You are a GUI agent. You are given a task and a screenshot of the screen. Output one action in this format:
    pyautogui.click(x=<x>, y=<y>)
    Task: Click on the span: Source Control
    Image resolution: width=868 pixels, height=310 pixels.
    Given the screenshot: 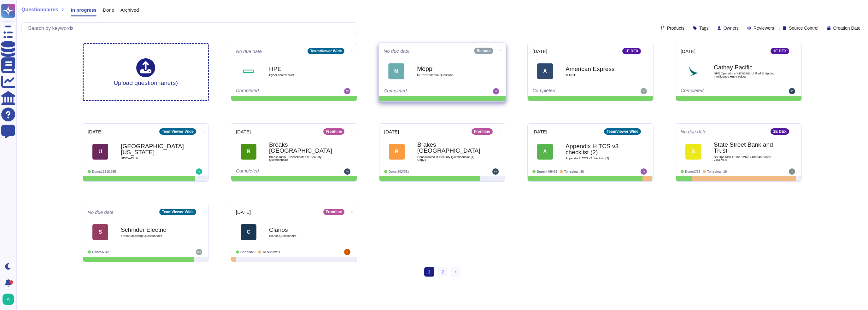 What is the action you would take?
    pyautogui.click(x=803, y=28)
    